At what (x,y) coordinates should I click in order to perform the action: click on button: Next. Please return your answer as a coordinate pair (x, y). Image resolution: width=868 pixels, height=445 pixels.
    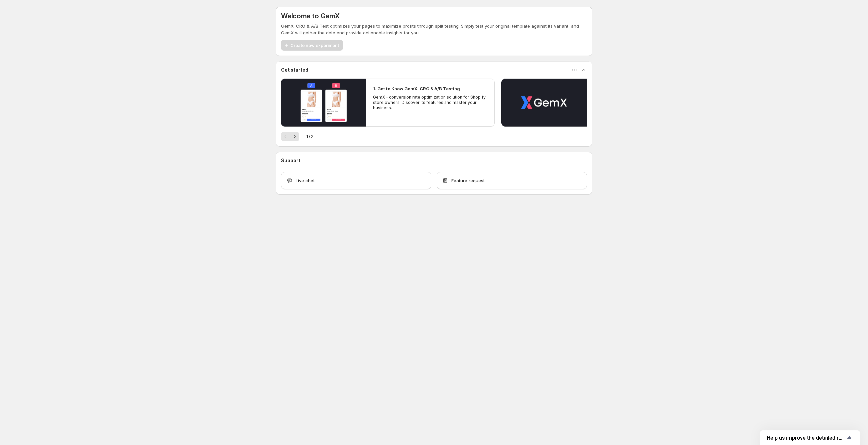
    Looking at the image, I should click on (295, 137).